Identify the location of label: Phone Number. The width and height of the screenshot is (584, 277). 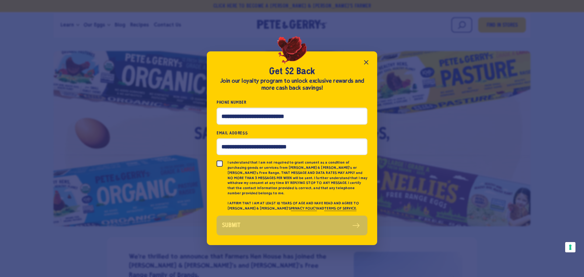
(292, 102).